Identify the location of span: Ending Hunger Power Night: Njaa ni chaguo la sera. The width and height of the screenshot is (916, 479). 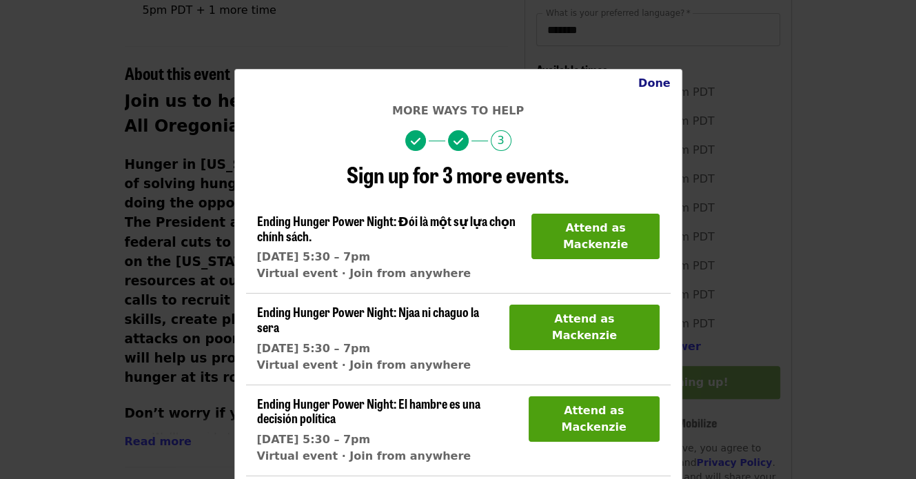
(368, 319).